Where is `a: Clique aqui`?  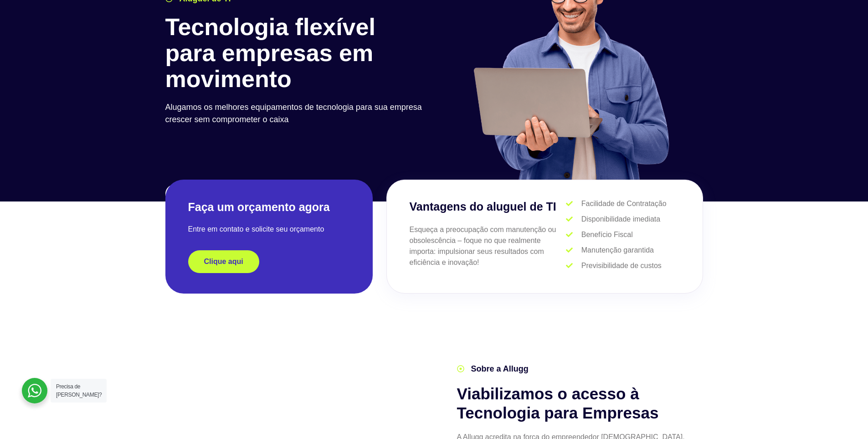 a: Clique aqui is located at coordinates (224, 262).